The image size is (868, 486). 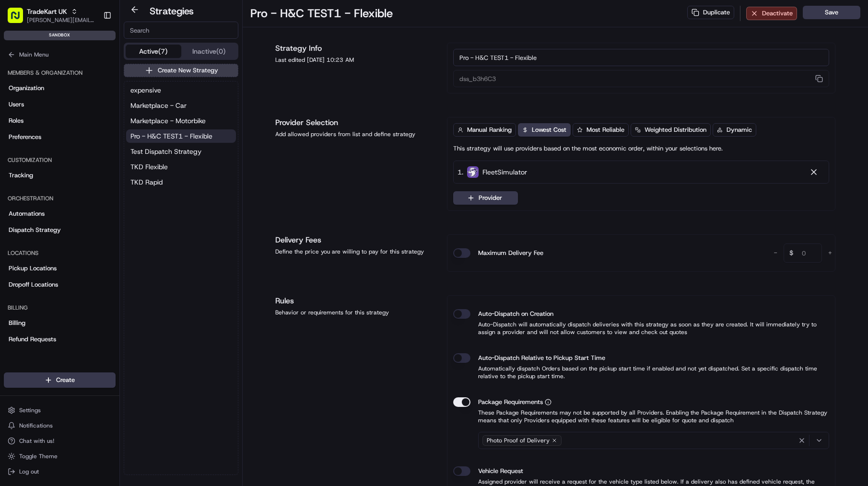 I want to click on span: Weighted Distribution, so click(x=675, y=130).